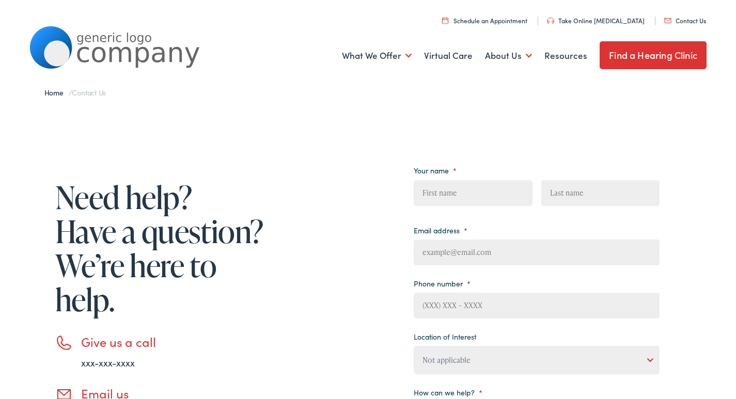 This screenshot has width=736, height=399. Describe the element at coordinates (508, 56) in the screenshot. I see `a: About Us` at that location.